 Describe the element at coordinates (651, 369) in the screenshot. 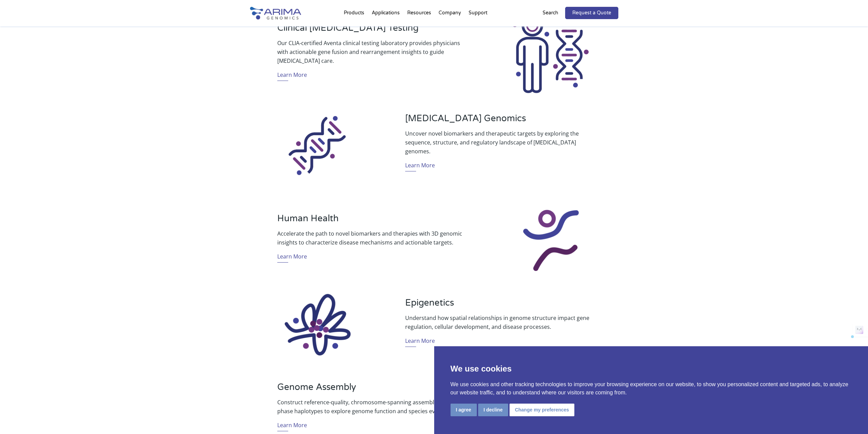

I see `p: We use cookies` at that location.